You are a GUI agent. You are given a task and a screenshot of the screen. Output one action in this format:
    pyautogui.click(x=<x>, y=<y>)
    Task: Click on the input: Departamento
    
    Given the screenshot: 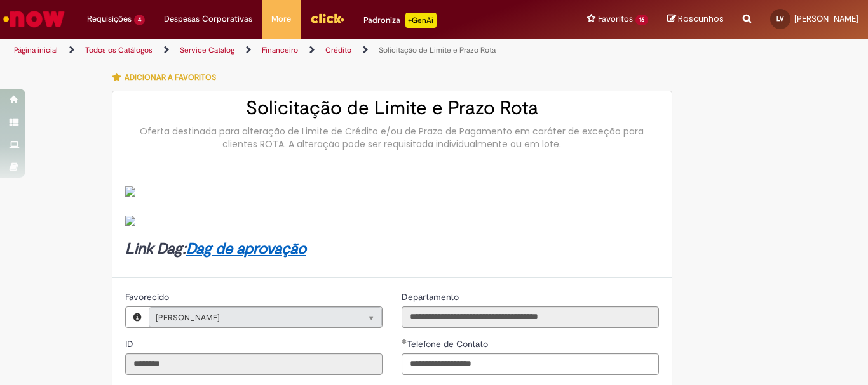 What is the action you would take?
    pyautogui.click(x=530, y=317)
    